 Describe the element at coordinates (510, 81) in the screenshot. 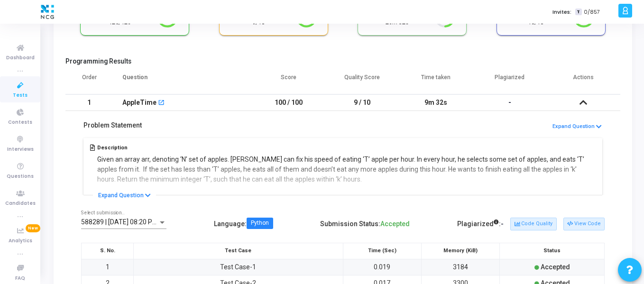

I see `th: Plagiarized` at that location.